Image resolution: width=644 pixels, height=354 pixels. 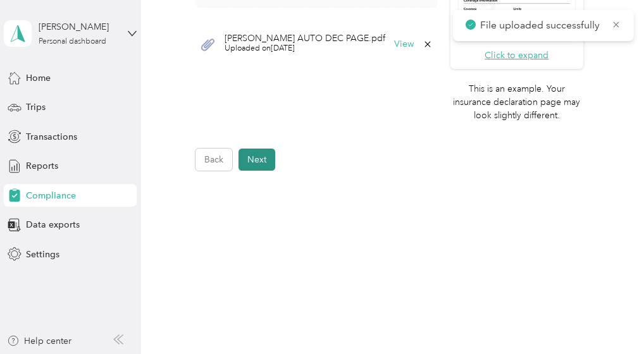 What do you see at coordinates (403, 45) in the screenshot?
I see `button: View` at bounding box center [403, 45].